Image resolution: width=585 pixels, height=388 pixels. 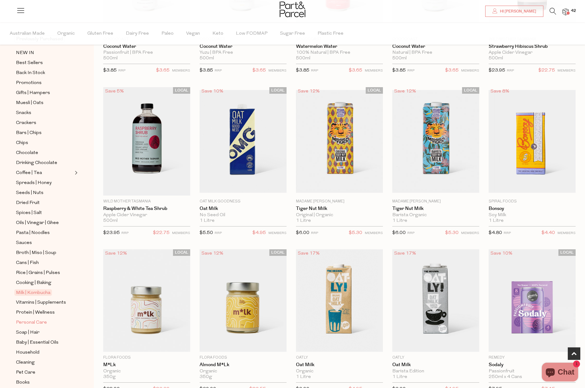 What do you see at coordinates (243, 215) in the screenshot?
I see `div: No Seed Oil` at bounding box center [243, 215].